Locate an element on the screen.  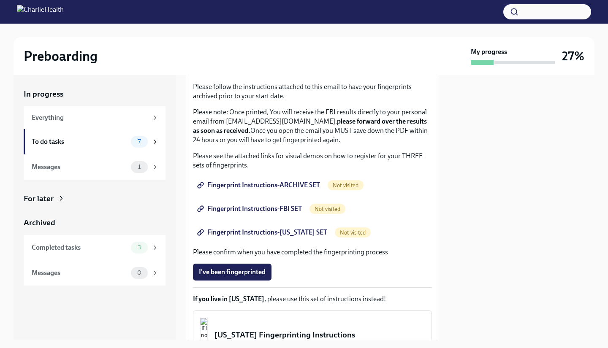
div: Archived is located at coordinates (95, 223).